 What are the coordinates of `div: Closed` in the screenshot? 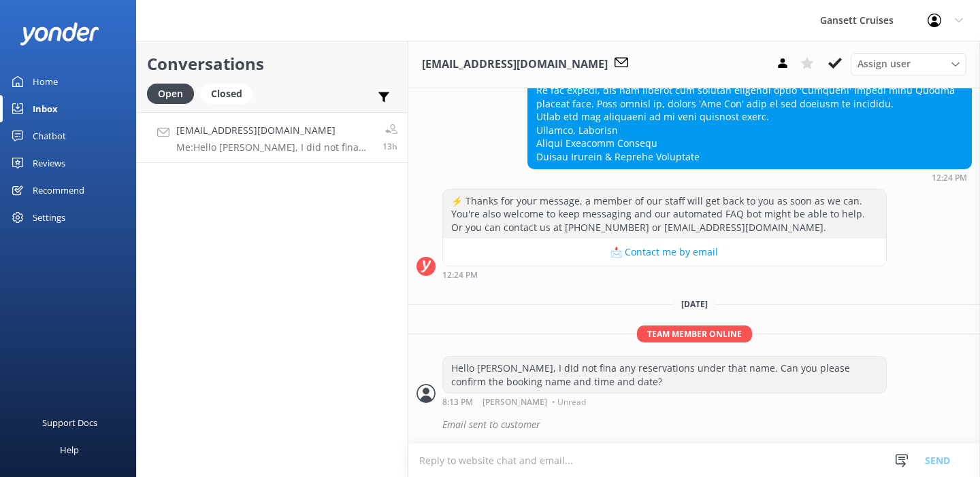 It's located at (226, 94).